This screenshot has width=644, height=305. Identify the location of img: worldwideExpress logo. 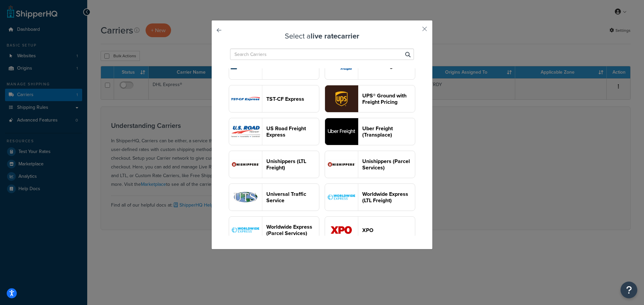
(245, 230).